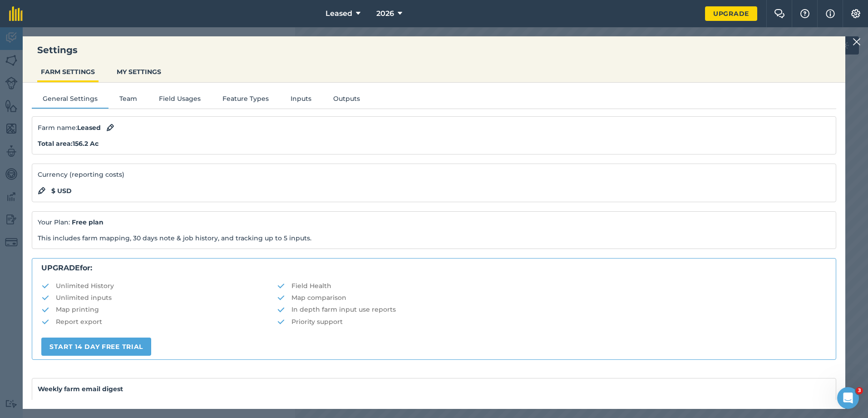 This screenshot has height=418, width=868. I want to click on button: Outputs, so click(347, 100).